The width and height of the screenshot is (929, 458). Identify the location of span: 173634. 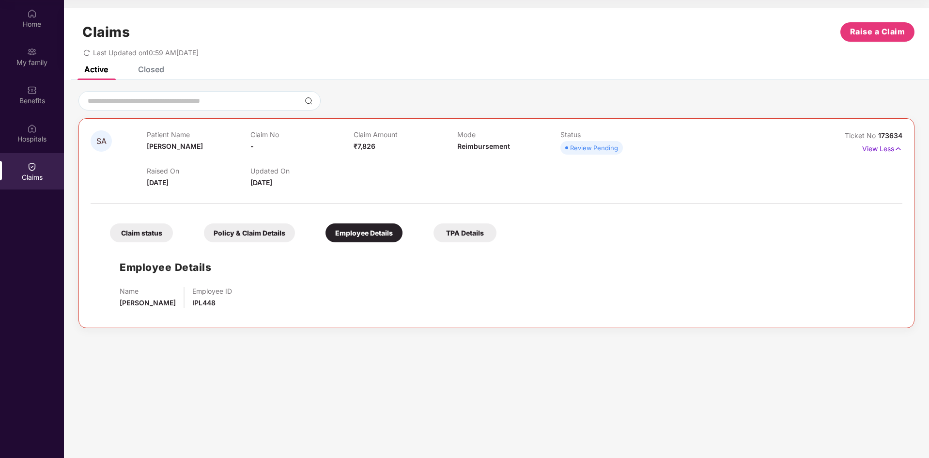
(891, 135).